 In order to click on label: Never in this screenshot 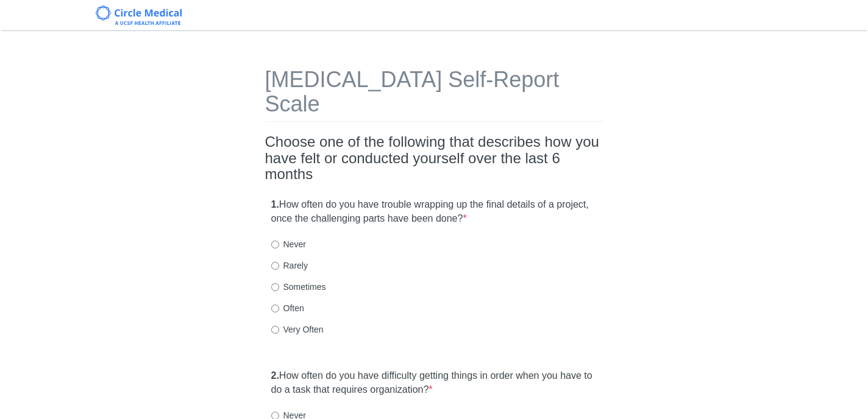, I will do `click(288, 244)`.